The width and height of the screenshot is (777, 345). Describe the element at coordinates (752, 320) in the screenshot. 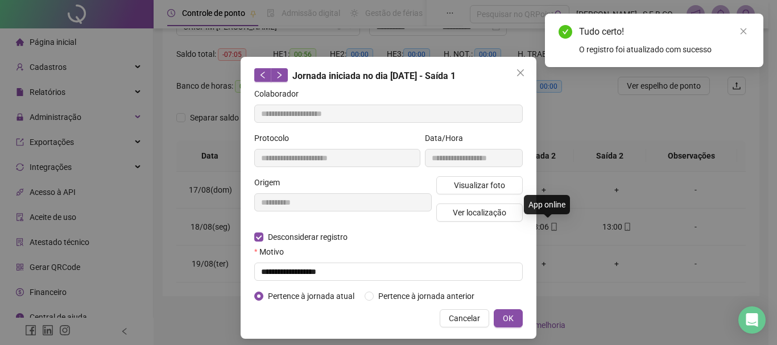

I see `div: Open Intercom Messenger` at that location.